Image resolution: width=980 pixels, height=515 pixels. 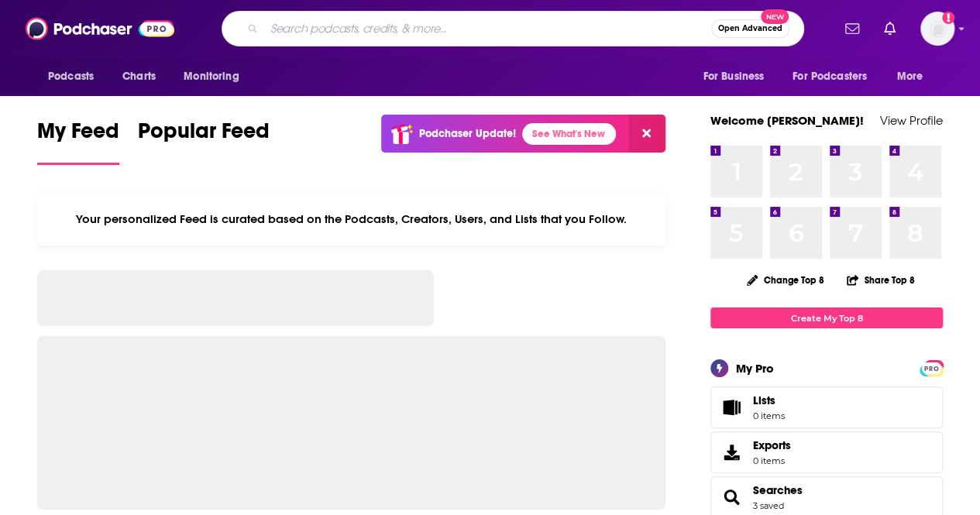 What do you see at coordinates (467, 133) in the screenshot?
I see `p: Podchaser Update!` at bounding box center [467, 133].